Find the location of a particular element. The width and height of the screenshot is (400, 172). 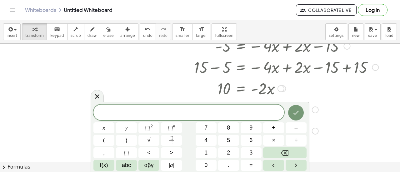

button: Log in is located at coordinates (373, 10).